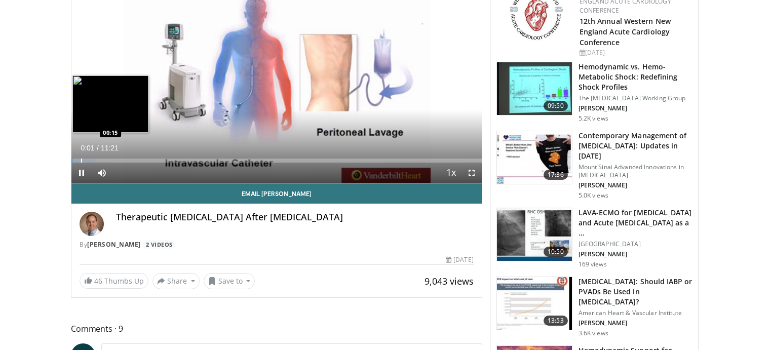 The image size is (770, 350). I want to click on a: 12th Annual Western New England Acute Cardiology Conference, so click(625, 31).